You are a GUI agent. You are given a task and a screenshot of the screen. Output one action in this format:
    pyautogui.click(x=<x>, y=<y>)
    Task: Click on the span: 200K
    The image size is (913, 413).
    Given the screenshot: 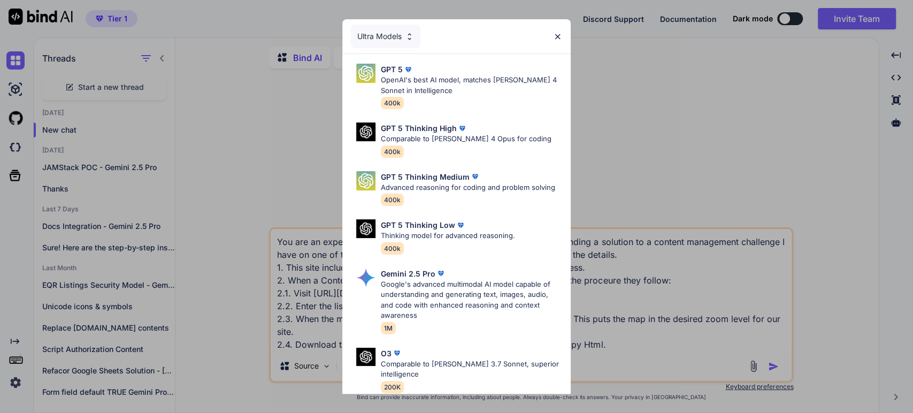 What is the action you would take?
    pyautogui.click(x=392, y=387)
    